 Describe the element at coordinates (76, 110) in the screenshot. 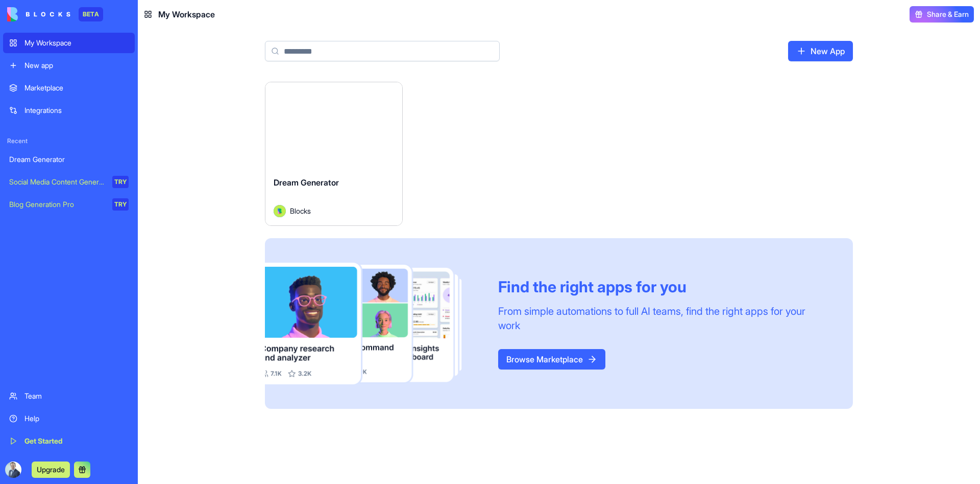

I see `div: Integrations` at that location.